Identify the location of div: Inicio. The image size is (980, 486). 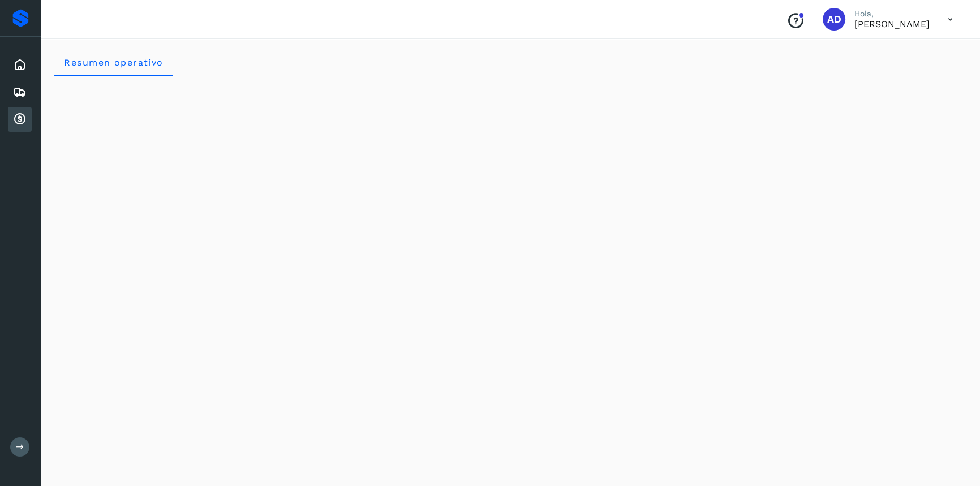
(20, 65).